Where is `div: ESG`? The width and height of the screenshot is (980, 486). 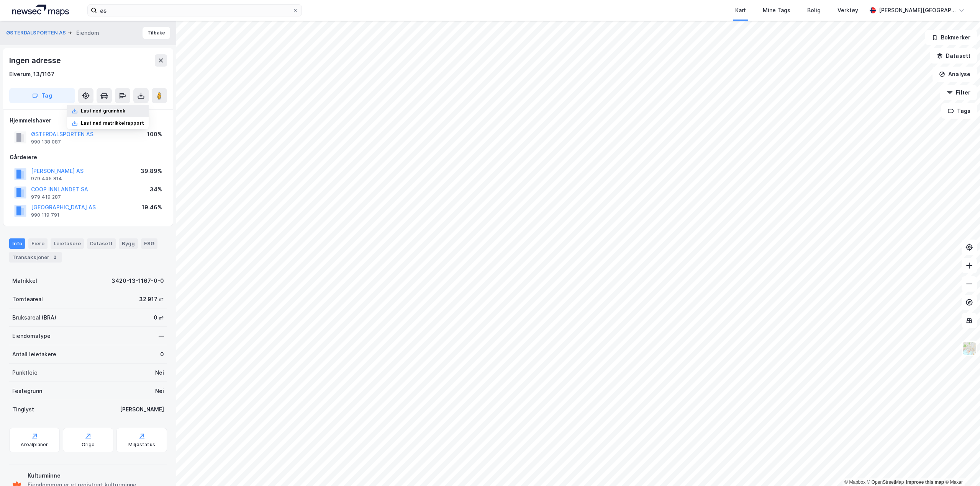
div: ESG is located at coordinates (149, 244).